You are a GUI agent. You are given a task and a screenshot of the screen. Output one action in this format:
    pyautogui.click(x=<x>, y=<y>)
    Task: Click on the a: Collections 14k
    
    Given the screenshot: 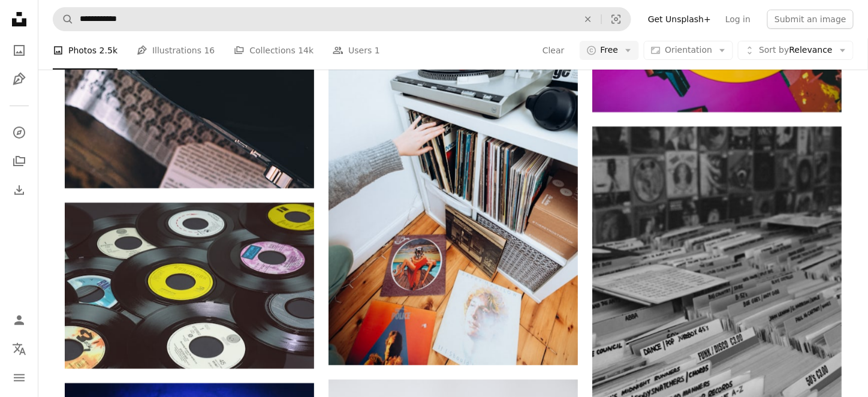 What is the action you would take?
    pyautogui.click(x=273, y=51)
    